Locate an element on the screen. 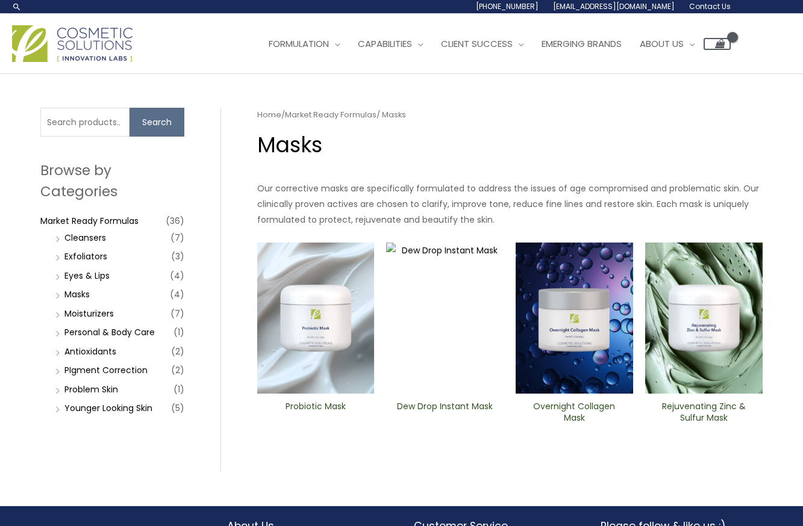 The width and height of the screenshot is (803, 526). span: Client Success is located at coordinates (476, 43).